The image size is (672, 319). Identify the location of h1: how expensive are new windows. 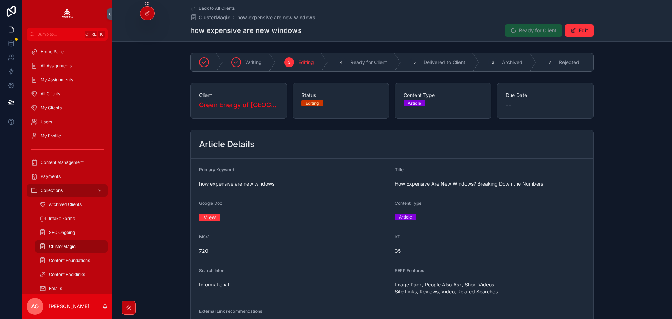
(246, 30).